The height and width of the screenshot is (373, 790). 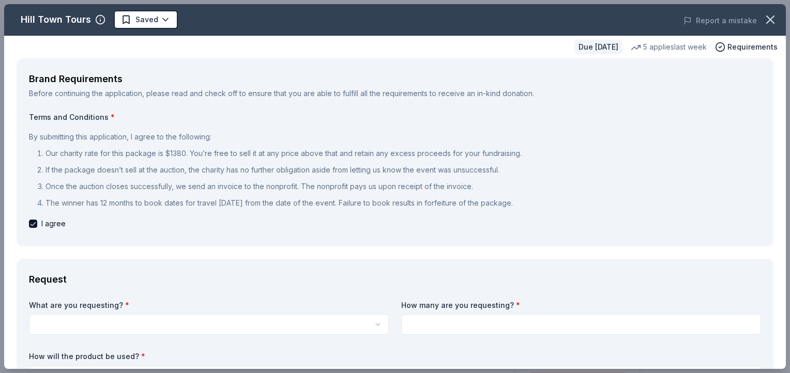 I want to click on div: Brand Requirements, so click(x=395, y=79).